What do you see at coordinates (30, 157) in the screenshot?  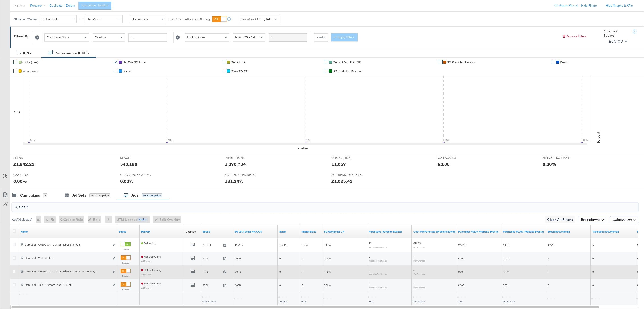 I see `span: SPEND` at bounding box center [30, 157].